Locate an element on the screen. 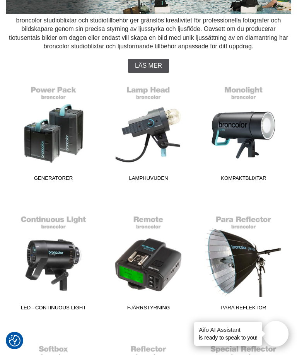  a: Para Reflektor is located at coordinates (243, 262).